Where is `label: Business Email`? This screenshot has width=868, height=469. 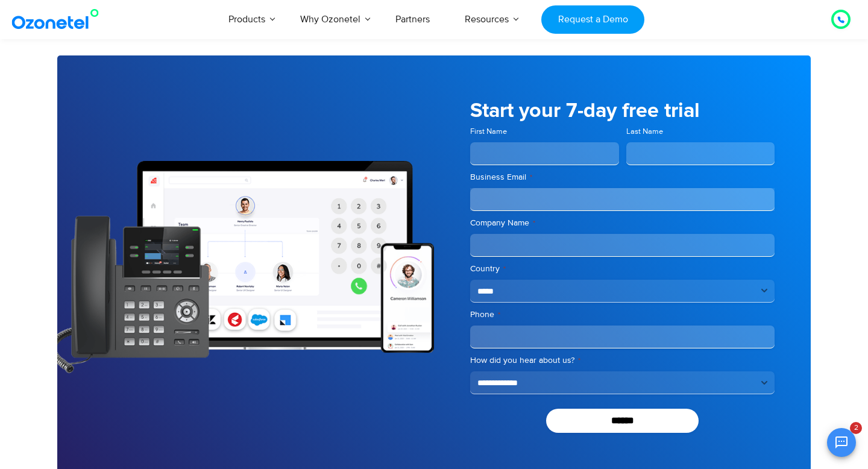
label: Business Email is located at coordinates (622, 177).